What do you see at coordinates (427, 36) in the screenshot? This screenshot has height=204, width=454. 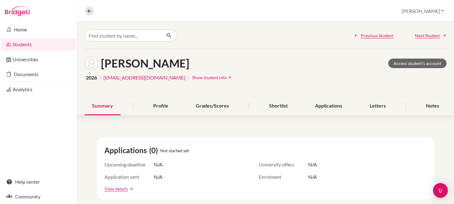 I see `span: Next Student` at bounding box center [427, 36].